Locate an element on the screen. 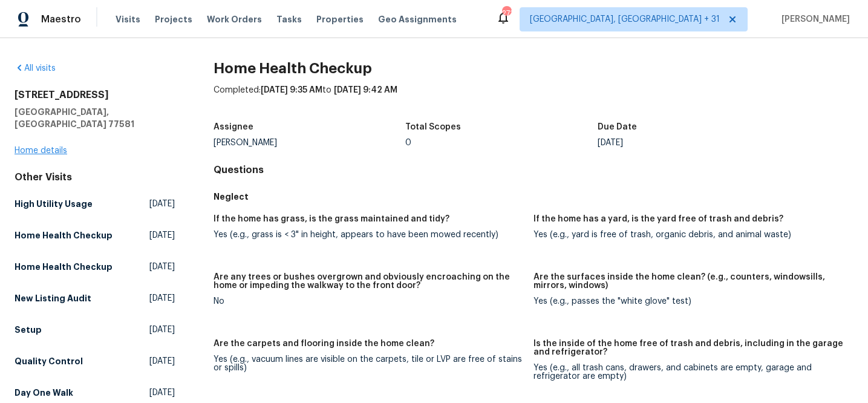  h5: Are the surfaces inside the home clean? (e.g., counters, windowsills, mirrors, windows) is located at coordinates (689, 281).